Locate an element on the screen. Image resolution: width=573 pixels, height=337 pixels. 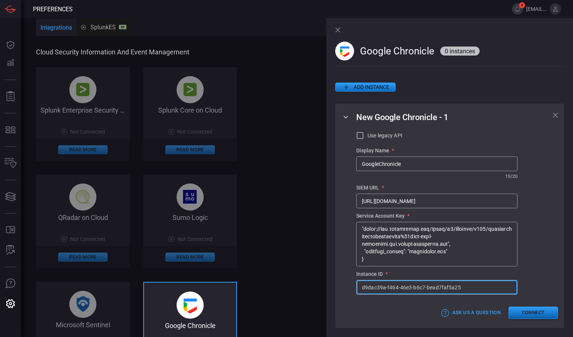
span: Preferences is located at coordinates (53, 9).